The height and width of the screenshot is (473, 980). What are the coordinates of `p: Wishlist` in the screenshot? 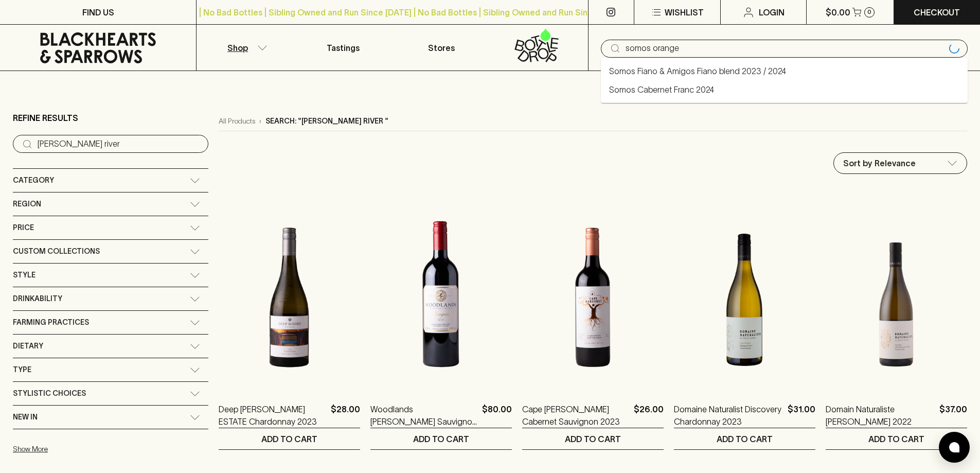 It's located at (684, 12).